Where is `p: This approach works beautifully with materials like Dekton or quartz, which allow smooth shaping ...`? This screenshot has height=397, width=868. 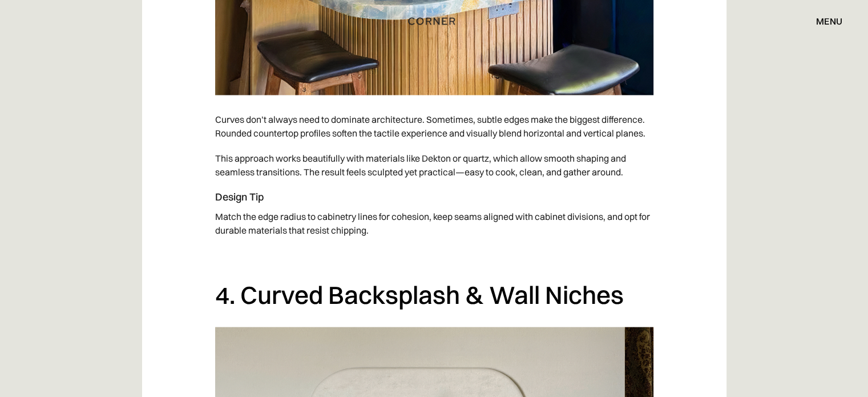 p: This approach works beautifully with materials like Dekton or quartz, which allow smooth shaping ... is located at coordinates (434, 166).